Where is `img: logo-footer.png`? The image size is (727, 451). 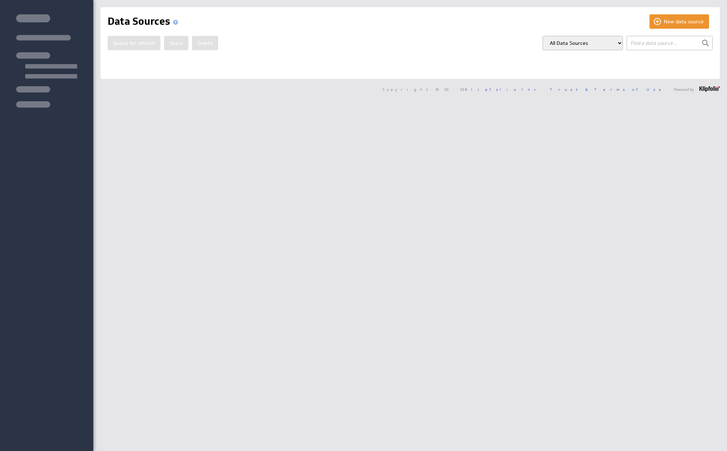 img: logo-footer.png is located at coordinates (709, 89).